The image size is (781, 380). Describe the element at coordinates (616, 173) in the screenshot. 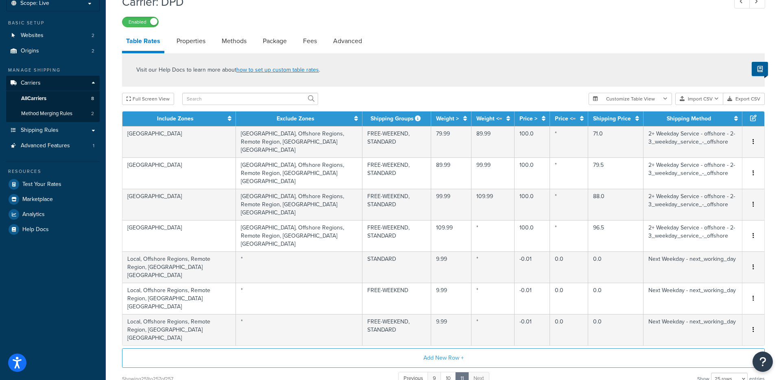

I see `td: 79.5` at that location.